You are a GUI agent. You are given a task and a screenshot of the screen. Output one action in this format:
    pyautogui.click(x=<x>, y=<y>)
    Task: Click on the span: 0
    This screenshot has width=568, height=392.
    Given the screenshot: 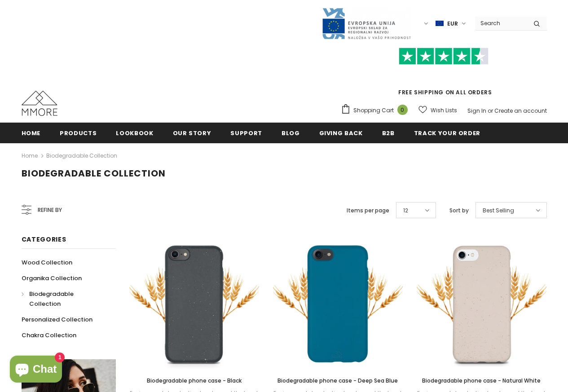 What is the action you would take?
    pyautogui.click(x=402, y=110)
    